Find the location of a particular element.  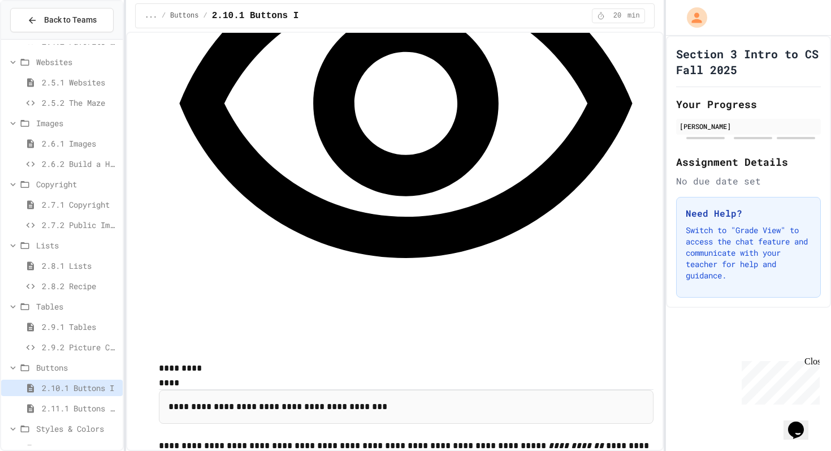

h1: Section 3 Intro to CS Fall 2025 is located at coordinates (748, 62).